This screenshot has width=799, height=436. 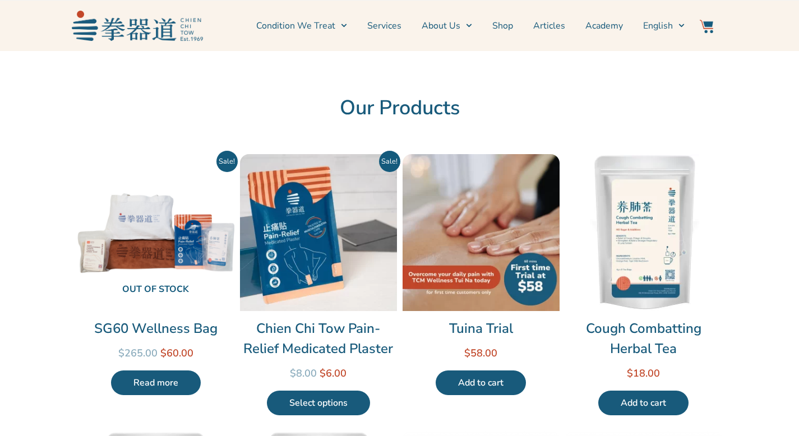 I want to click on img: Website Icon-03, so click(x=707, y=26).